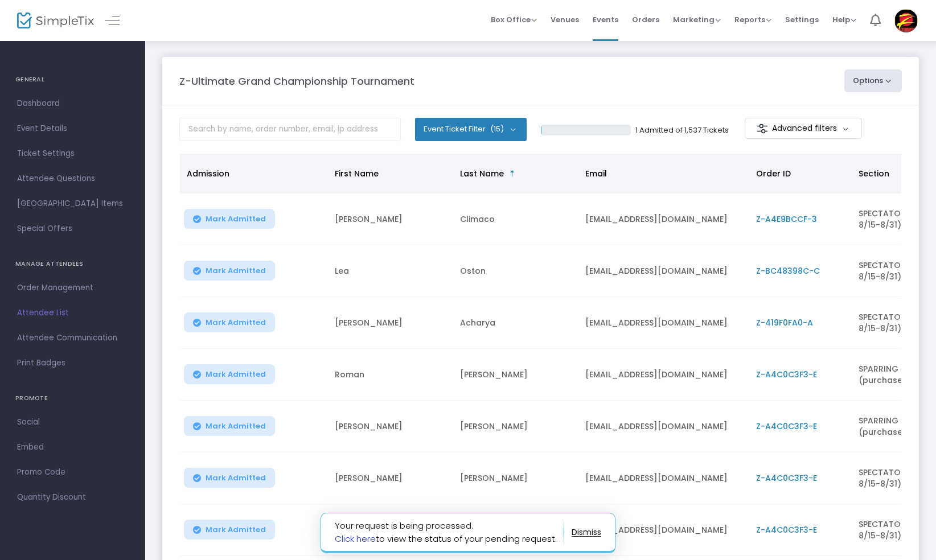 This screenshot has height=560, width=936. What do you see at coordinates (449, 532) in the screenshot?
I see `span: Your request is being processed. to view the status of your pending request.` at bounding box center [449, 532].